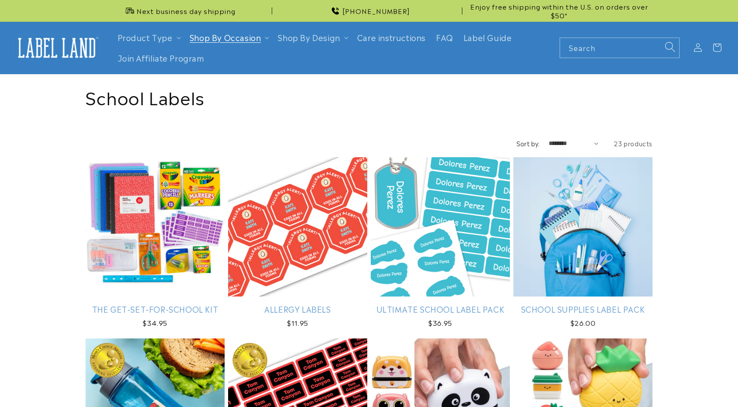 This screenshot has height=407, width=738. I want to click on span: Next business day shipping, so click(186, 11).